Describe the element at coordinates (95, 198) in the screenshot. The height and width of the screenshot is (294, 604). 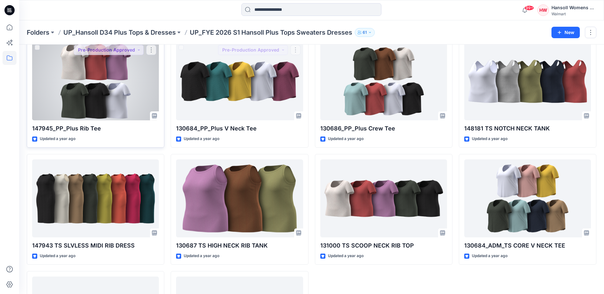
I see `a: 147943 TS SLVLESS MIDI RIB DRESS` at that location.